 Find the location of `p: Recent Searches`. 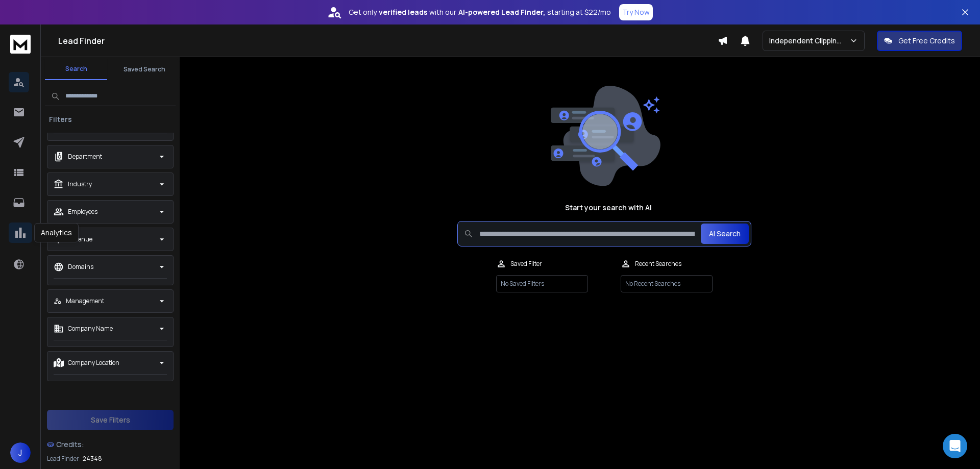

p: Recent Searches is located at coordinates (658, 264).